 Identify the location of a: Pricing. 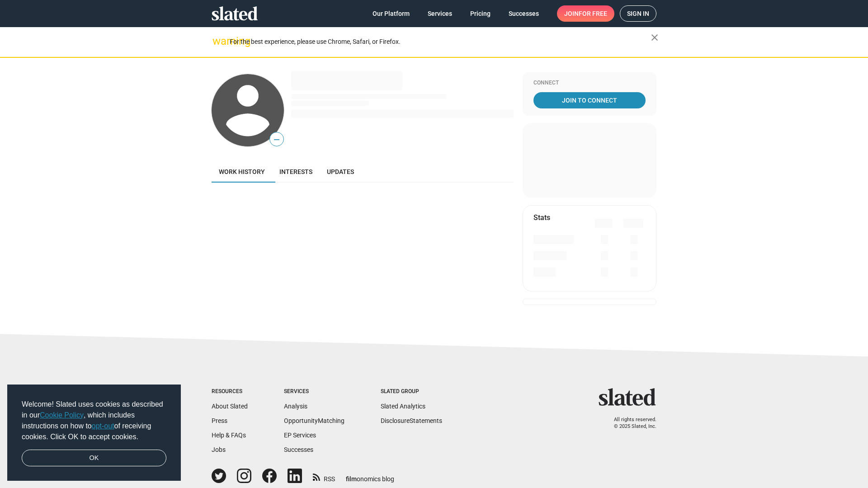
(480, 14).